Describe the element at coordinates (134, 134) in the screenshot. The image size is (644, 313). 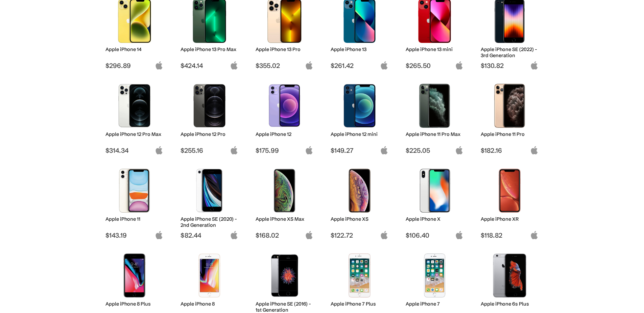
I see `h2: Apple iPhone 12 Pro Max` at that location.